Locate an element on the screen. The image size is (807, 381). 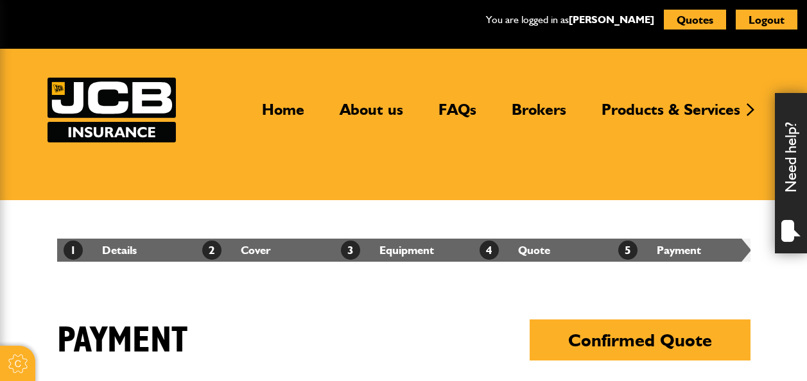
a: Home is located at coordinates (283, 115).